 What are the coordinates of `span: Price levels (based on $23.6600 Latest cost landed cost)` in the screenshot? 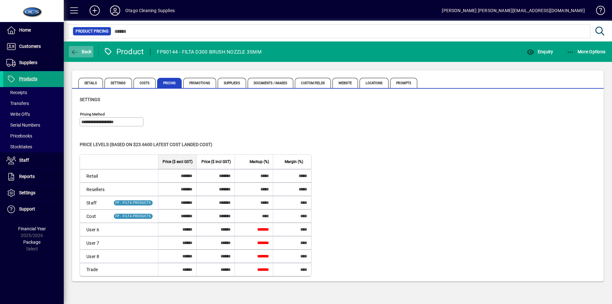 It's located at (146, 144).